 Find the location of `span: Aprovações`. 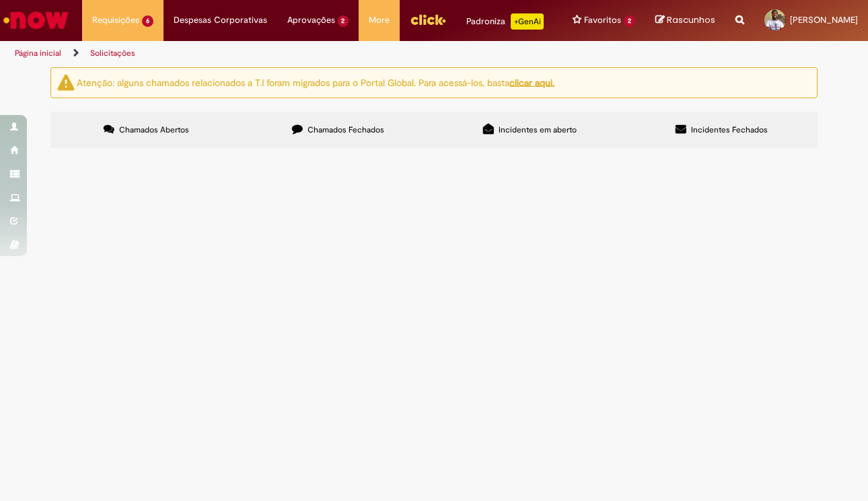

span: Aprovações is located at coordinates (311, 21).